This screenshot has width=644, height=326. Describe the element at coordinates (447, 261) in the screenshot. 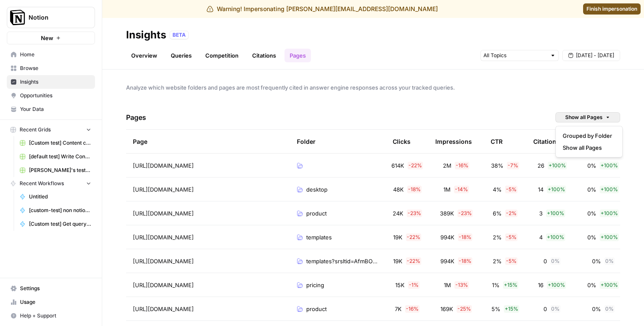

I see `span: 994K` at that location.